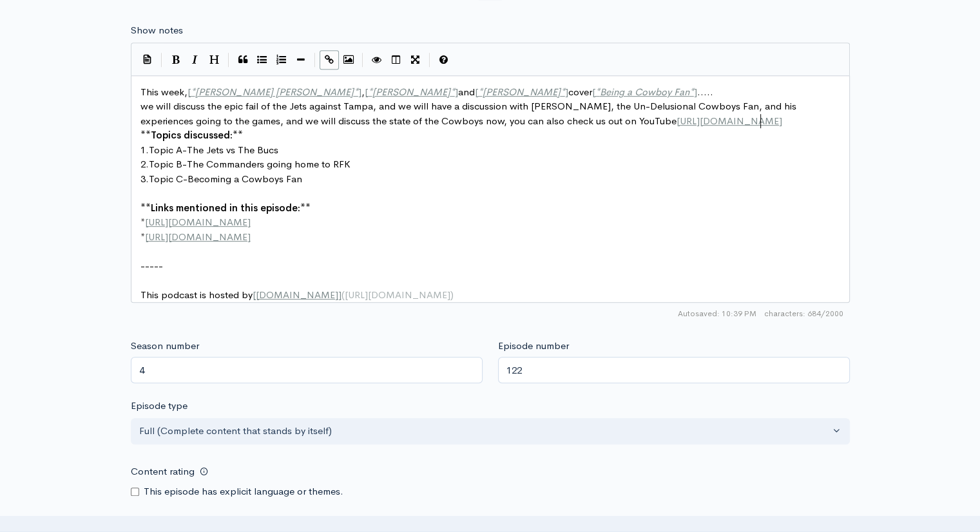 This screenshot has height=532, width=980. I want to click on button: Toggle Fullscreen, so click(416, 60).